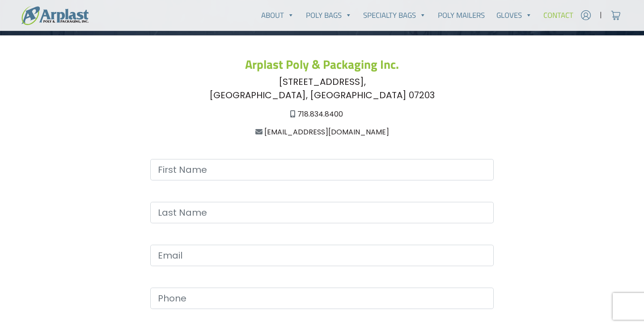 Image resolution: width=644 pixels, height=326 pixels. What do you see at coordinates (320, 114) in the screenshot?
I see `a: 718.834.8400` at bounding box center [320, 114].